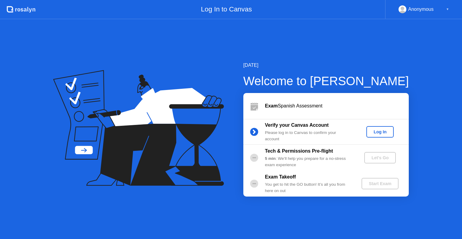  What do you see at coordinates (337, 106) in the screenshot?
I see `div: Spanish Assessment` at bounding box center [337, 106].